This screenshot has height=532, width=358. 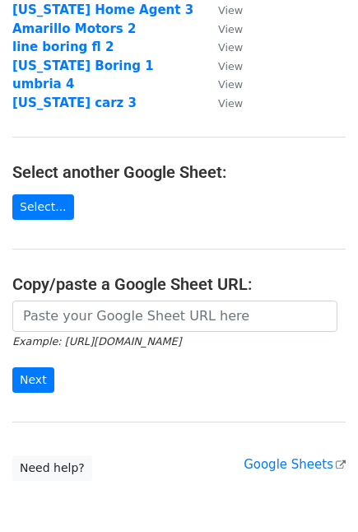 What do you see at coordinates (43, 84) in the screenshot?
I see `strong: umbria 4` at bounding box center [43, 84].